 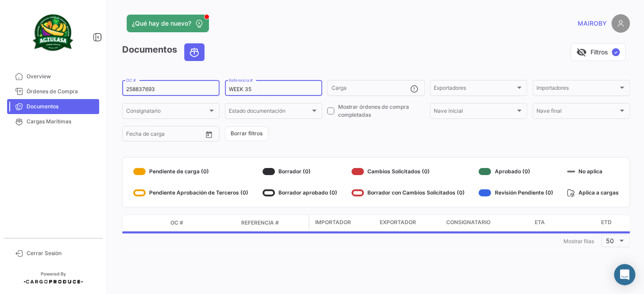 What do you see at coordinates (300, 193) in the screenshot?
I see `div: Borrador aprobado (0)` at bounding box center [300, 193].